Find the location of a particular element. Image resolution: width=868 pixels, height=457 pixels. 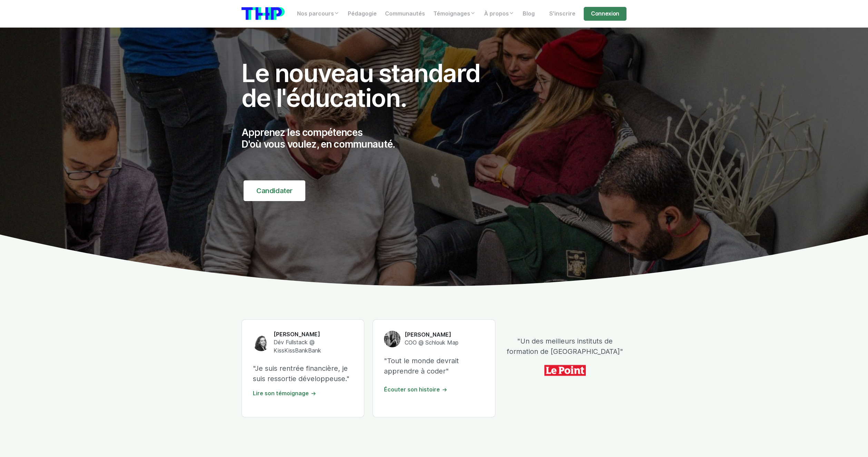

a: Nos parcours is located at coordinates (318, 14).